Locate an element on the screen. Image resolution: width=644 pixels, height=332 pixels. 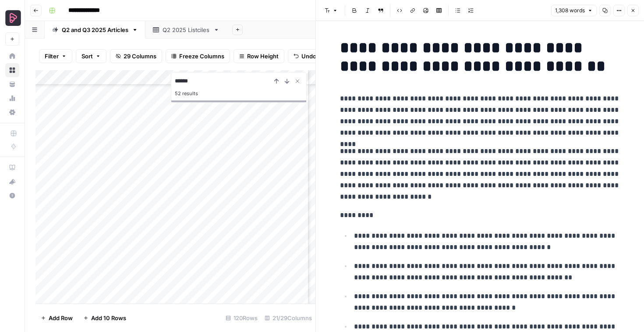
button: Previous Result is located at coordinates (277, 81).